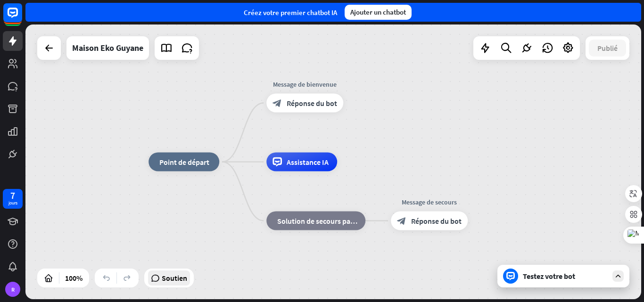  I want to click on font: Publié, so click(607, 48).